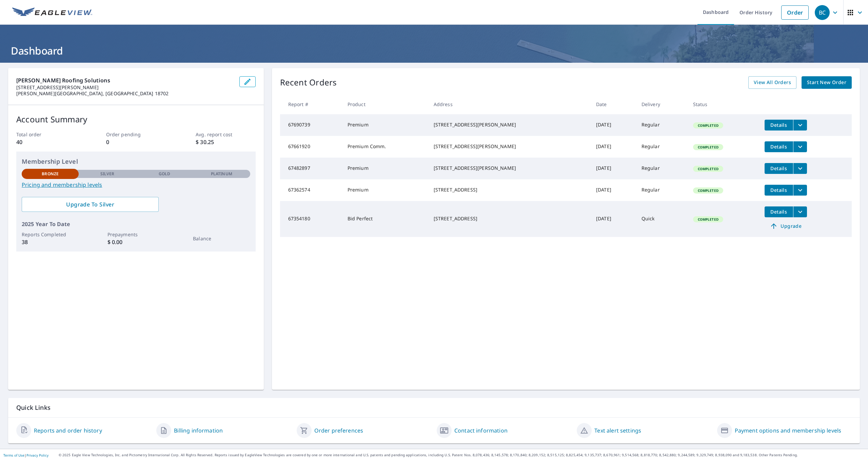 The height and width of the screenshot is (461, 868). I want to click on th: Delivery, so click(661, 104).